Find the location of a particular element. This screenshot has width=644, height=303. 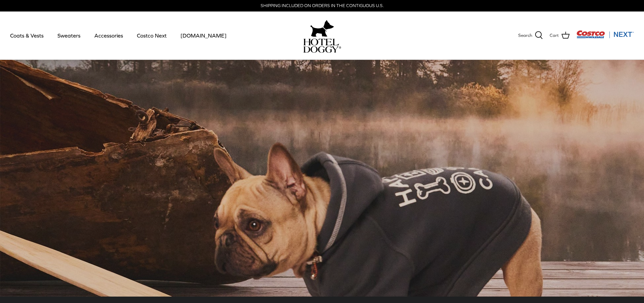

img: Costco Next is located at coordinates (605, 34).